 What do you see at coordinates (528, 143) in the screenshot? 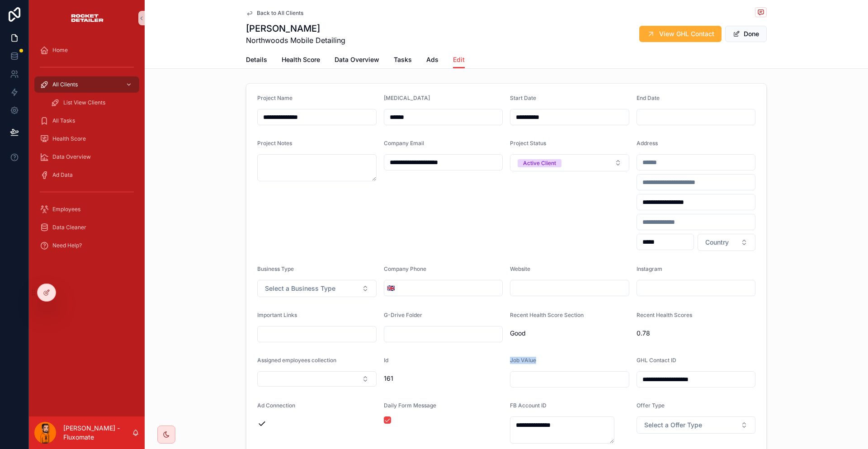
I see `span: Project Status` at bounding box center [528, 143].